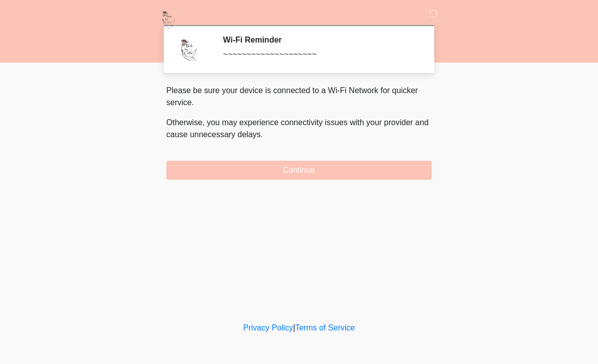 This screenshot has width=598, height=364. Describe the element at coordinates (189, 50) in the screenshot. I see `img: Agent Avatar` at that location.